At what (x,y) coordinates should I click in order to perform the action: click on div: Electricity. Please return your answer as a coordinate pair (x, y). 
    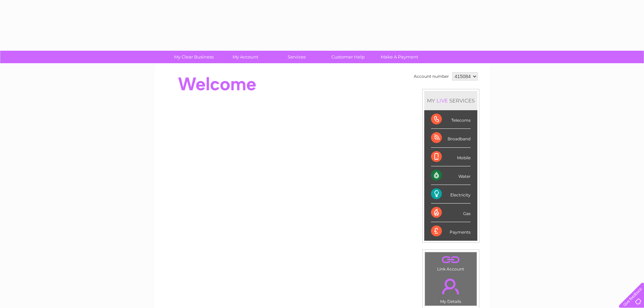
    Looking at the image, I should click on (451, 194).